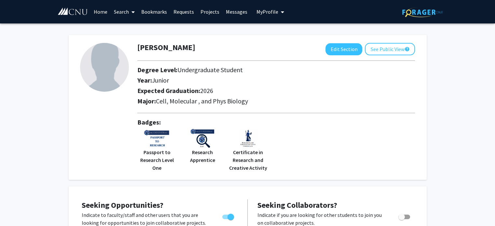 Image resolution: width=495 pixels, height=226 pixels. Describe the element at coordinates (157, 160) in the screenshot. I see `p: Passport to Research Level One` at that location.